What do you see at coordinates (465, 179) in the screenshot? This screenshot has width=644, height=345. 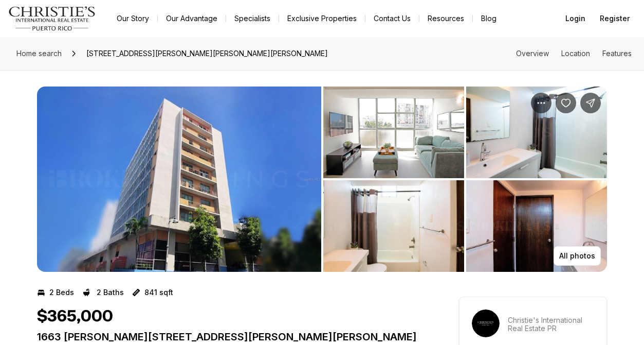 I see `li: 2 of 5` at bounding box center [465, 179].